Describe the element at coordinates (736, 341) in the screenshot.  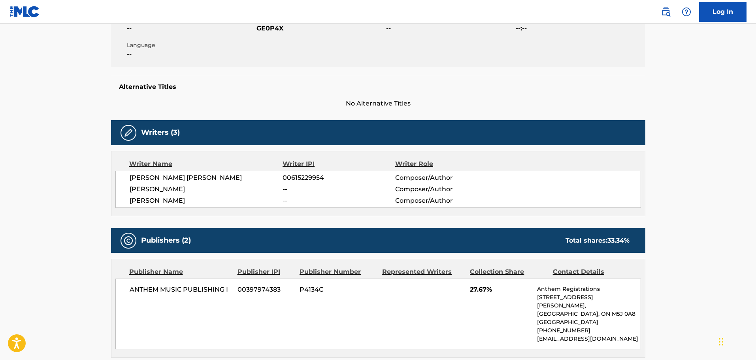
I see `div: Chat Widget` at that location.